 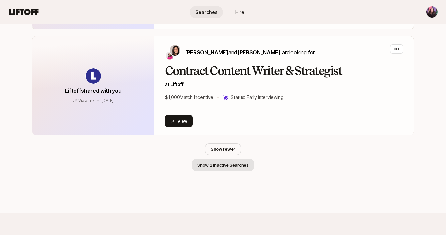 What do you see at coordinates (93, 76) in the screenshot?
I see `img: avatar-url` at bounding box center [93, 76].